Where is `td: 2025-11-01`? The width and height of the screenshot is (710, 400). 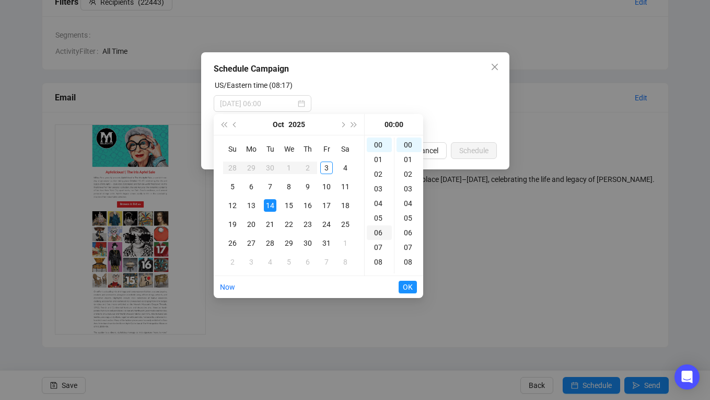 td: 2025-11-01 is located at coordinates (345, 243).